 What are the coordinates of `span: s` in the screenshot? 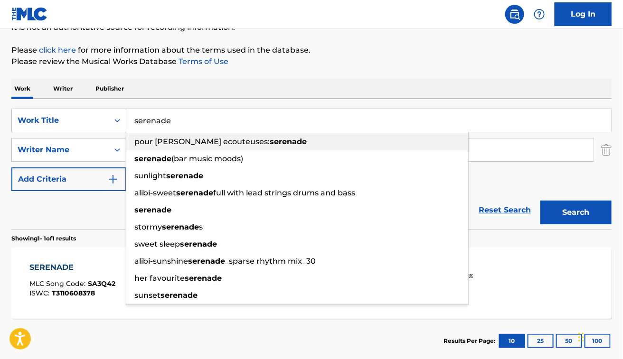 It's located at (201, 227).